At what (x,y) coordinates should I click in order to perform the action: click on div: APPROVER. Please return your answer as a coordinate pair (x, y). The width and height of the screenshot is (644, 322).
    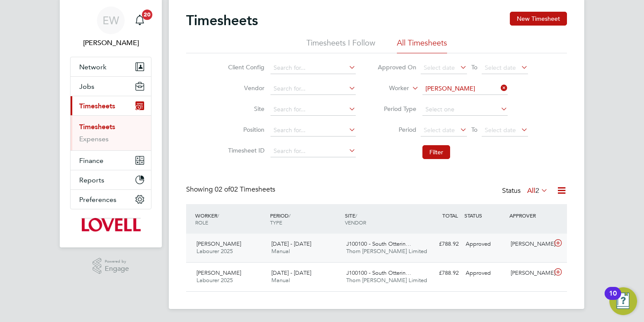
    Looking at the image, I should click on (530, 215).